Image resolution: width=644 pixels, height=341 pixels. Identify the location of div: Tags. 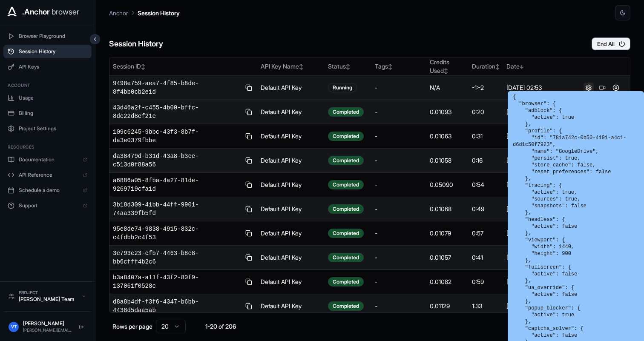
(399, 67).